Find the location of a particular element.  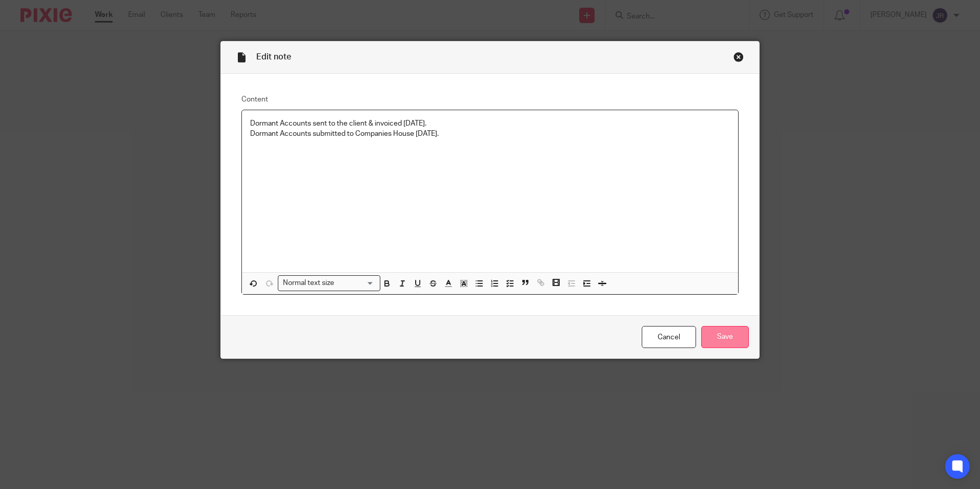

a: Cancel is located at coordinates (668, 337).